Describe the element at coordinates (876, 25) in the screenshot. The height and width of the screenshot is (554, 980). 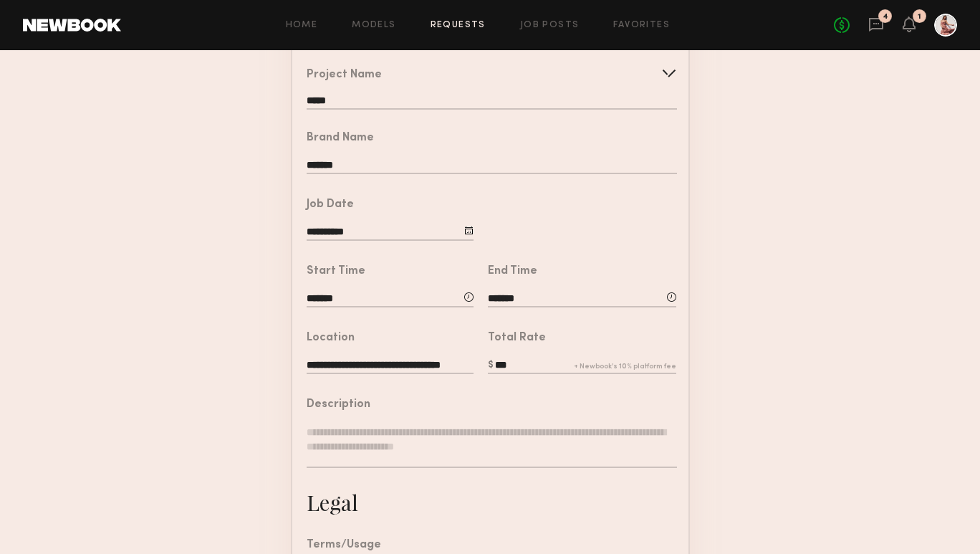
I see `a: 4` at that location.